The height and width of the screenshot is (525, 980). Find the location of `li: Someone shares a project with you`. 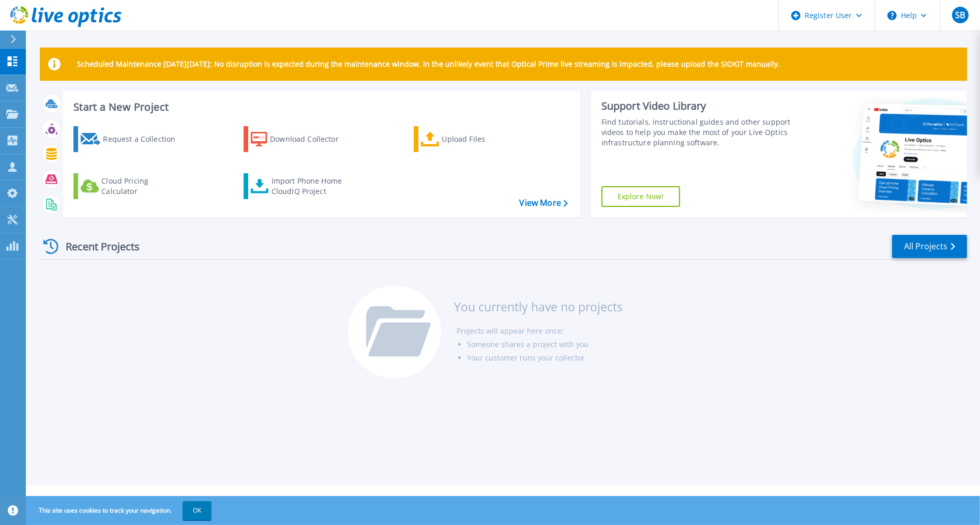

li: Someone shares a project with you is located at coordinates (545, 344).